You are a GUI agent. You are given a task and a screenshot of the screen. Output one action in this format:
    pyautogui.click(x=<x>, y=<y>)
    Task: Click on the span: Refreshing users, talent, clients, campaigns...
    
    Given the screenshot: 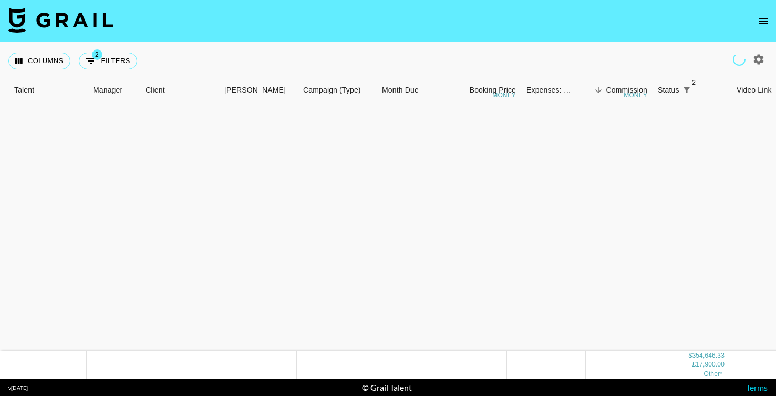 What is the action you would take?
    pyautogui.click(x=739, y=59)
    